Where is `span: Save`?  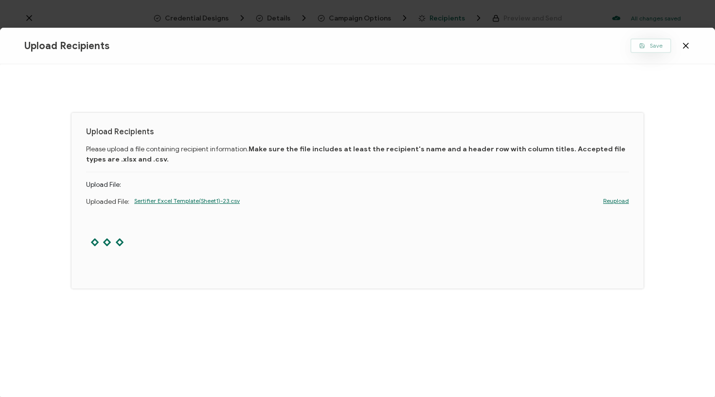 span: Save is located at coordinates (650, 46).